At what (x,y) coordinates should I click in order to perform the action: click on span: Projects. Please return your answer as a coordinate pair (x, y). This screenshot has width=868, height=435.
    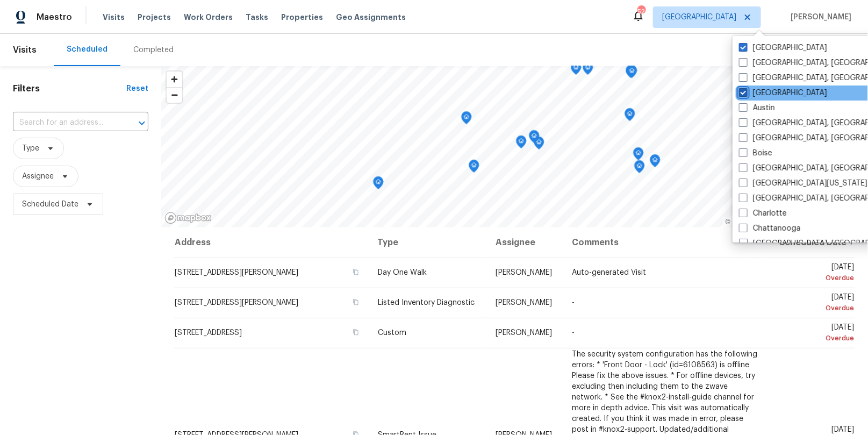
    Looking at the image, I should click on (154, 17).